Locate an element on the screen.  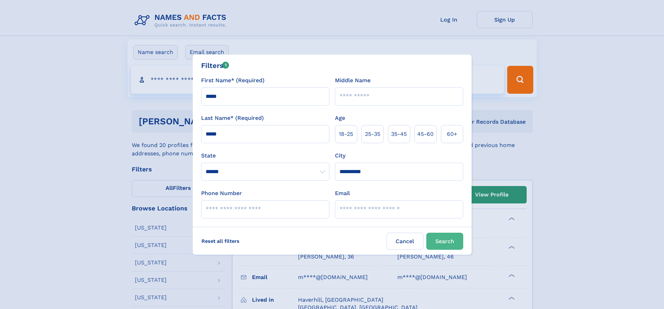
label: State is located at coordinates (265, 156).